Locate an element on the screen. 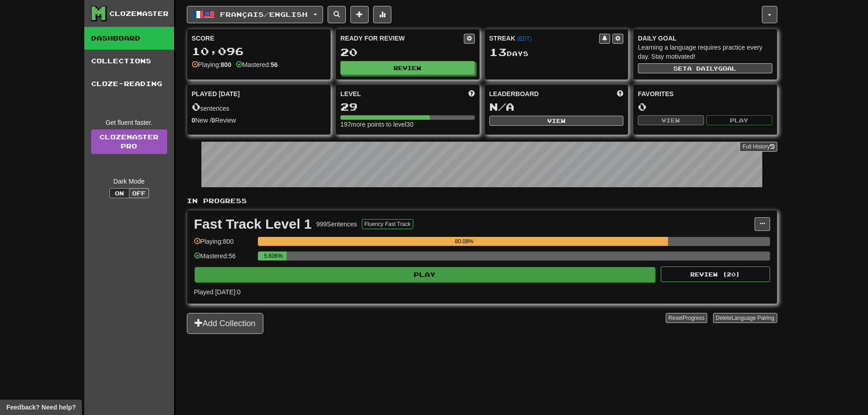 The image size is (868, 415). div: New / Review is located at coordinates (259, 120).